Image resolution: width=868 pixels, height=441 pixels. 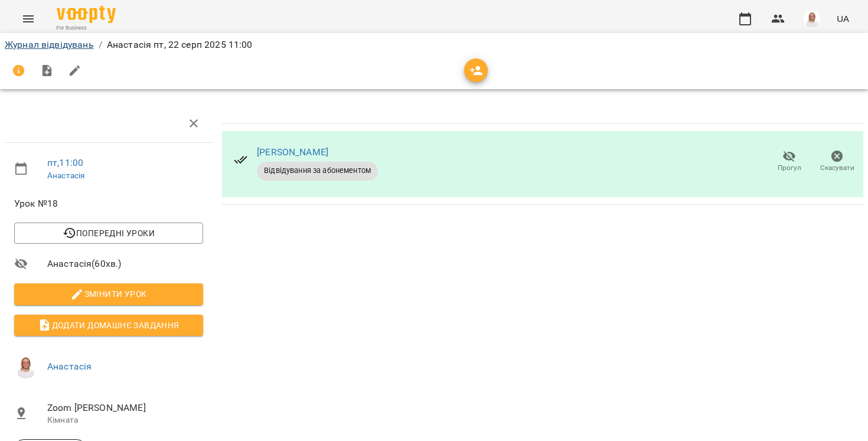 What do you see at coordinates (109, 325) in the screenshot?
I see `span: Додати домашнє завдання` at bounding box center [109, 325].